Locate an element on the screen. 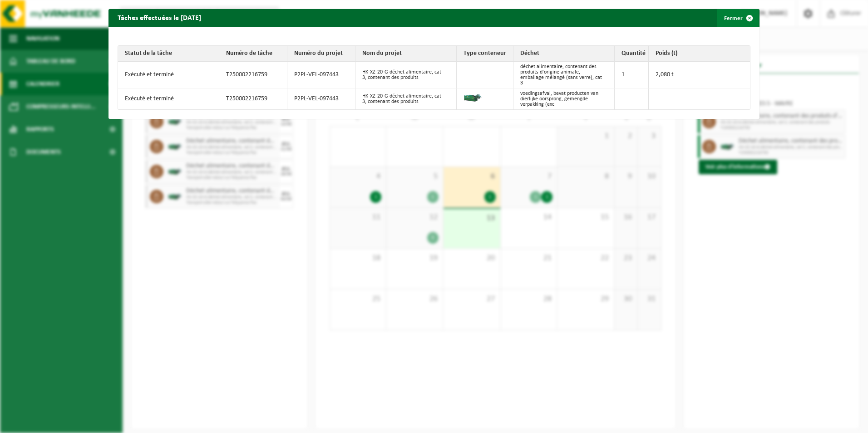 The image size is (868, 433). button: Fermer is located at coordinates (737, 18).